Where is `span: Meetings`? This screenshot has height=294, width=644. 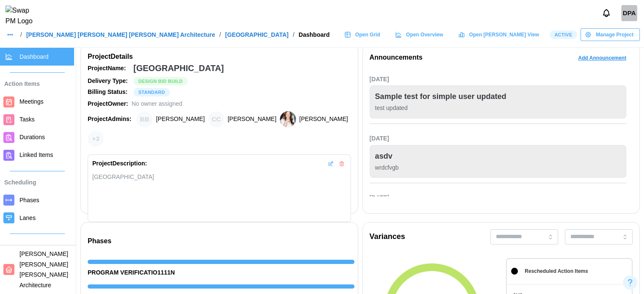 span: Meetings is located at coordinates (32, 102).